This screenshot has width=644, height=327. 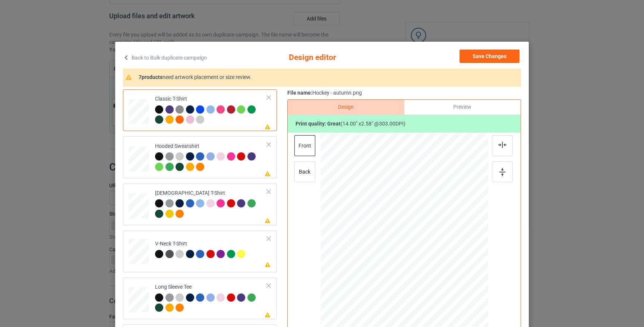 What do you see at coordinates (318, 124) in the screenshot?
I see `b: Print quality:` at bounding box center [318, 124].